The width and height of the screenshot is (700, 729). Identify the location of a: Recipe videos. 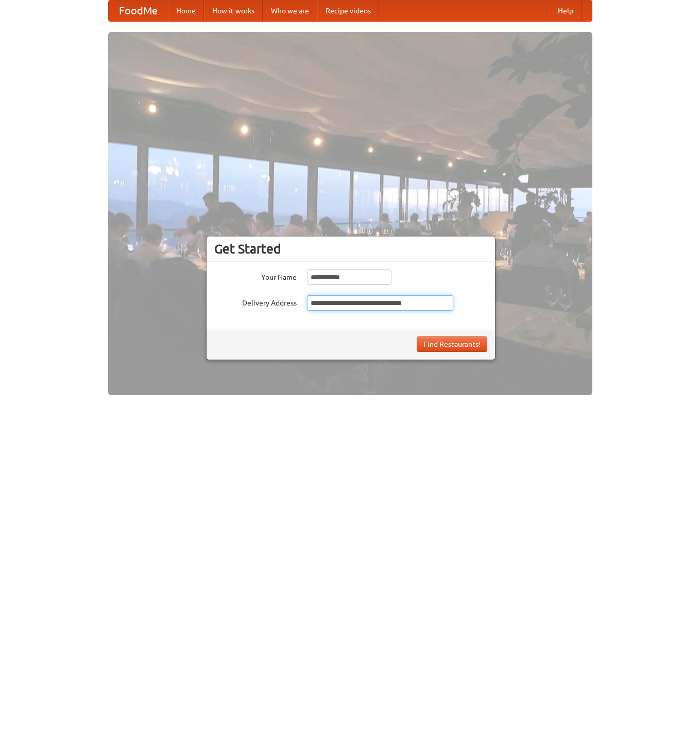
(349, 11).